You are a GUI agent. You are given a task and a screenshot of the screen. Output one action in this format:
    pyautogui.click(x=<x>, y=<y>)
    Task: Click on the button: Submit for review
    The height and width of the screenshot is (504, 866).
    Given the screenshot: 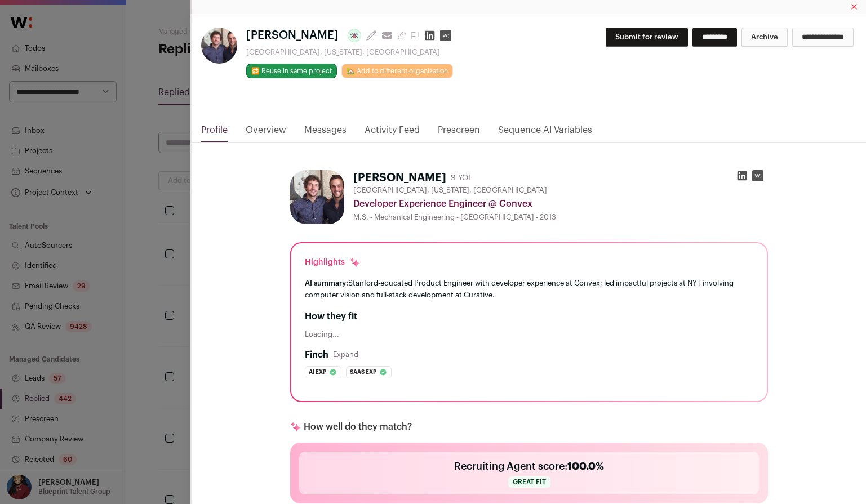 What is the action you would take?
    pyautogui.click(x=647, y=37)
    